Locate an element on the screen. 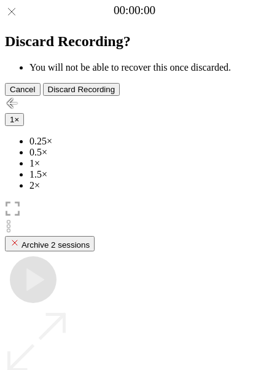 The width and height of the screenshot is (269, 370). li: 1.5× is located at coordinates (147, 174).